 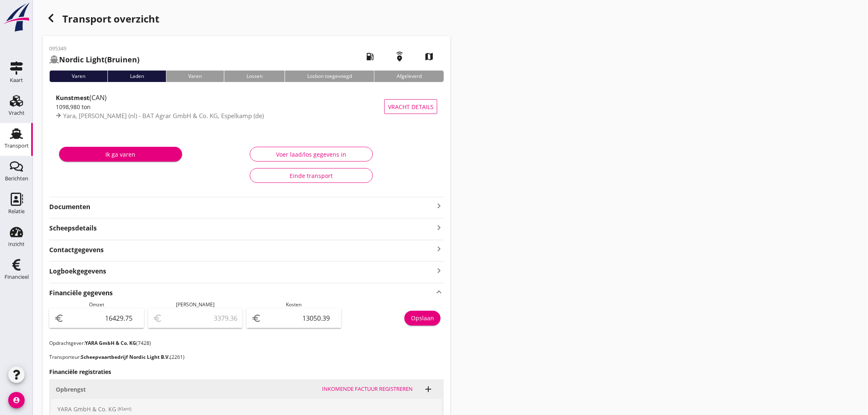 I want to click on p: Transporteur: (2261), so click(x=247, y=358).